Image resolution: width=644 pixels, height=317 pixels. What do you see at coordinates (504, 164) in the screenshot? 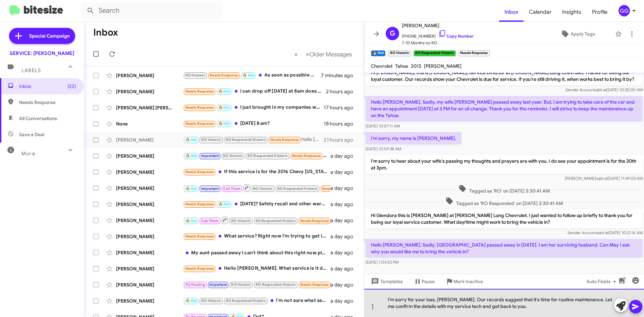
I see `p: I'm sorry to hear about your wife's passing my thoughts and prayers are with you. I do see your a...` at bounding box center [504, 164].